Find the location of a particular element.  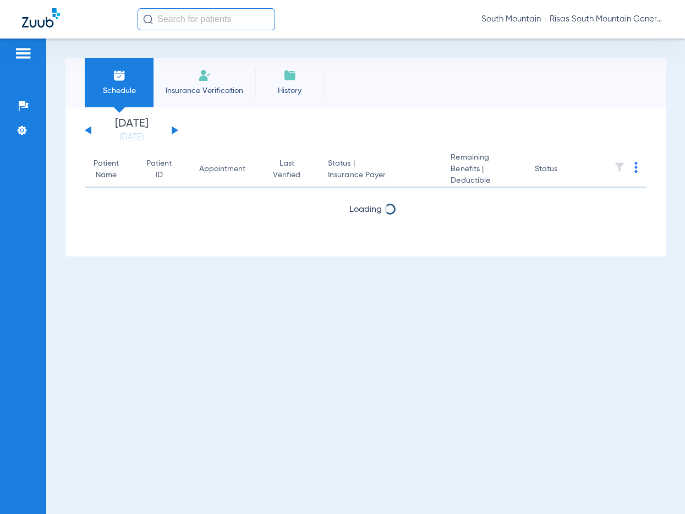

span: South Mountain - Risas South Mountain General is located at coordinates (572, 19).